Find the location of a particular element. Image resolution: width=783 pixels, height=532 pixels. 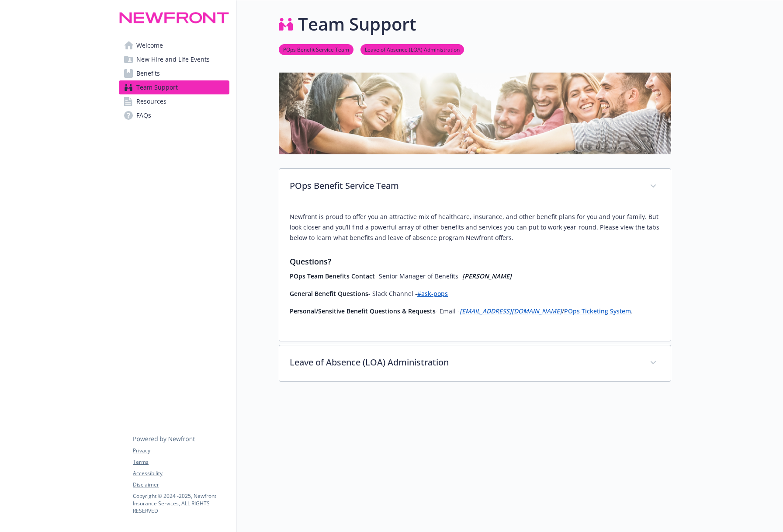

a: FAQs is located at coordinates (173, 115).